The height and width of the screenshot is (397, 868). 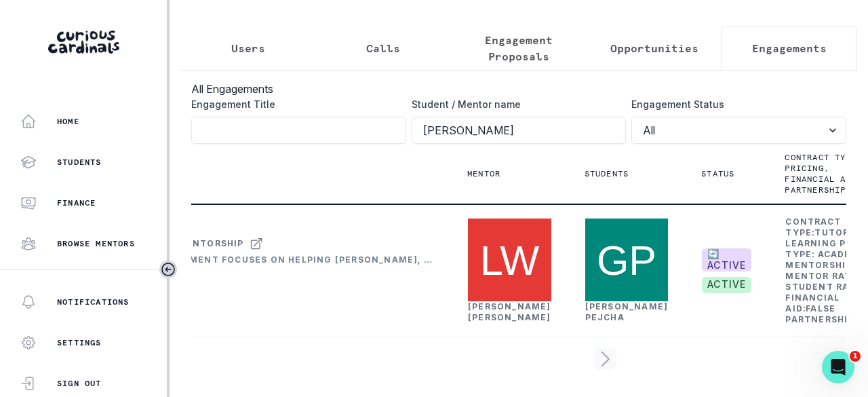 I want to click on span: active, so click(x=726, y=285).